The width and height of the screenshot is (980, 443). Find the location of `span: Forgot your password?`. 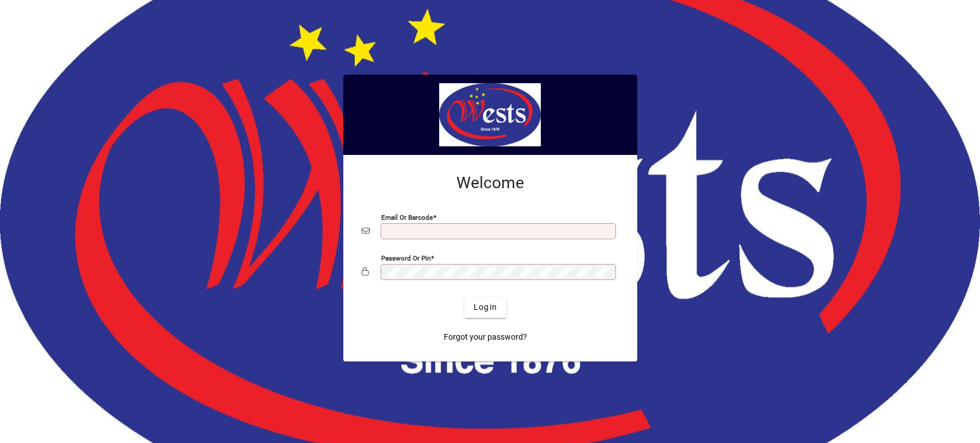

span: Forgot your password? is located at coordinates (485, 337).